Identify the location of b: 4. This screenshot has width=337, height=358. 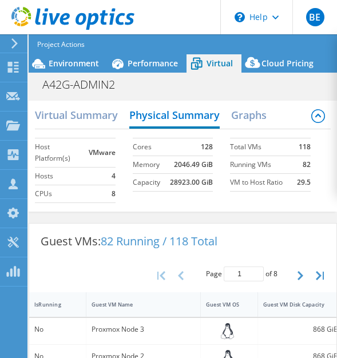
(113, 176).